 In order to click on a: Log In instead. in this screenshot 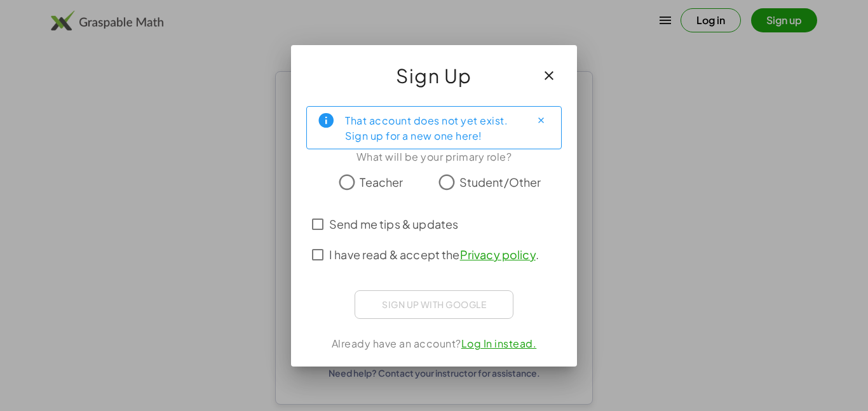, I will do `click(499, 343)`.